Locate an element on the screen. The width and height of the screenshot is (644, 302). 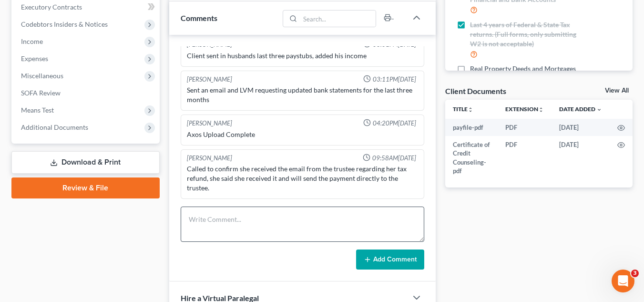
a: Review & File is located at coordinates (85, 188).